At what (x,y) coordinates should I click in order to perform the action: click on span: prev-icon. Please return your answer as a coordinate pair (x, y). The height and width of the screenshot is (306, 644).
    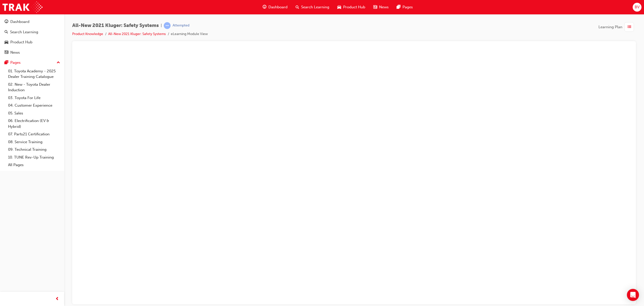
    Looking at the image, I should click on (57, 298).